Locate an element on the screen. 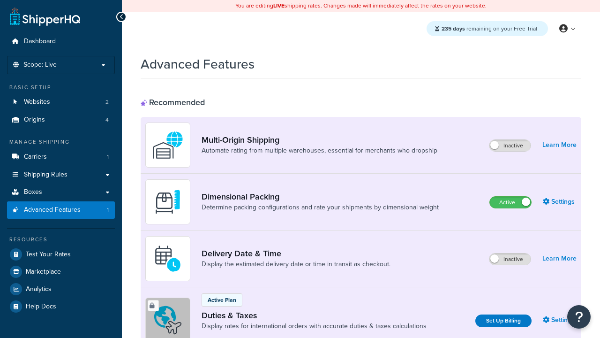 Image resolution: width=600 pixels, height=338 pixels. a: Advanced Features1 is located at coordinates (61, 210).